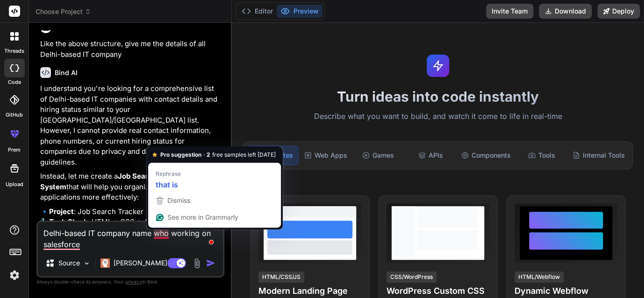 This screenshot has width=644, height=298. I want to click on div: Websites, so click(273, 156).